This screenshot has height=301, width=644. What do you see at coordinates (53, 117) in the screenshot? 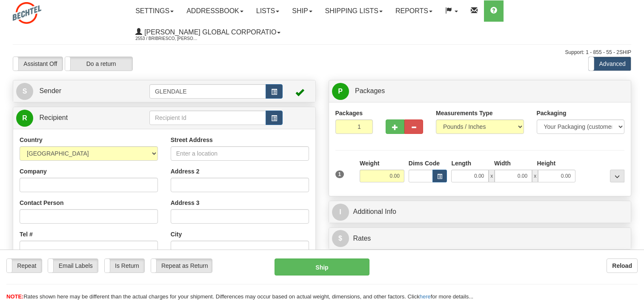
I see `span: Recipient` at bounding box center [53, 117].